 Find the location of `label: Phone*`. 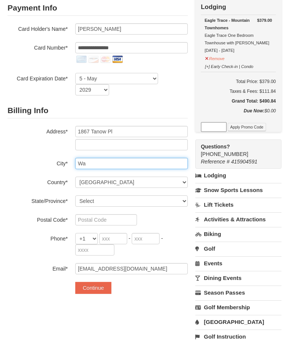

label: Phone* is located at coordinates (38, 243).